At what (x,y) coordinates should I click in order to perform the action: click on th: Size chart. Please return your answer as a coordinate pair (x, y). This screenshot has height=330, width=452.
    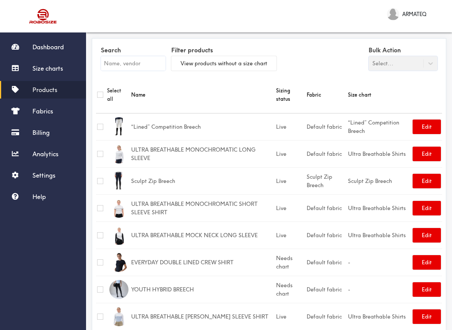
    Looking at the image, I should click on (379, 95).